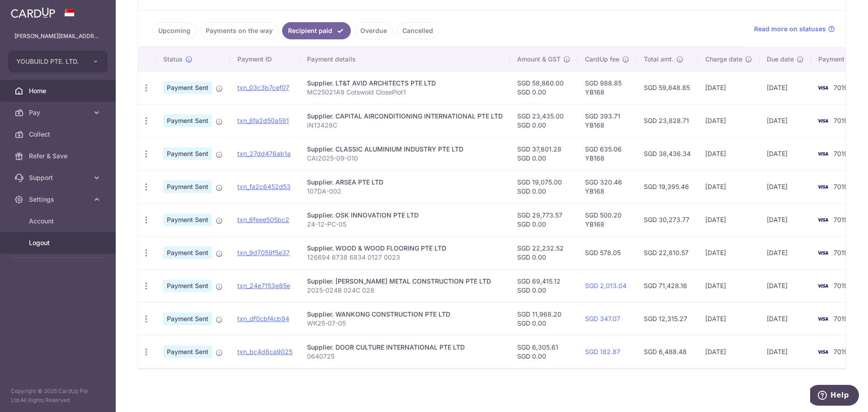 This screenshot has height=412, width=868. I want to click on span: Total amt., so click(659, 59).